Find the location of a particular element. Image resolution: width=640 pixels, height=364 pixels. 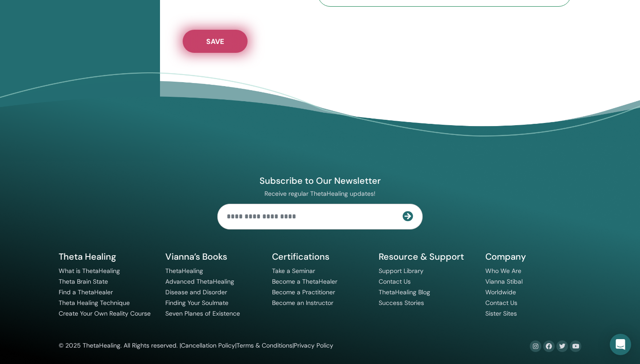

a: Take a Seminar is located at coordinates (293, 271).